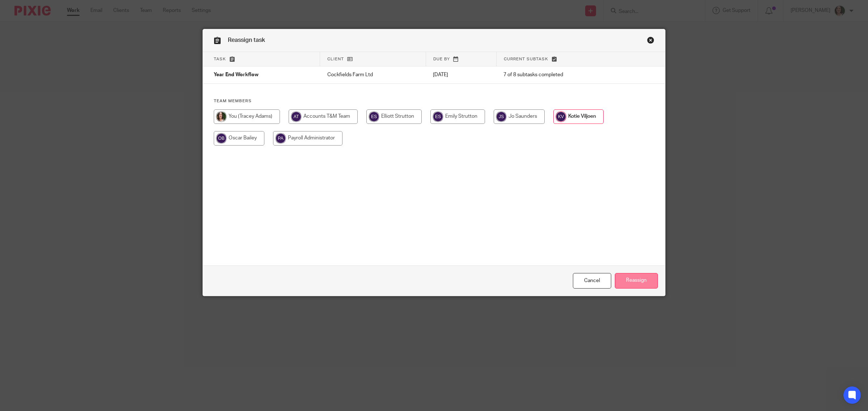 The image size is (868, 411). Describe the element at coordinates (434, 101) in the screenshot. I see `h4: Team members` at that location.